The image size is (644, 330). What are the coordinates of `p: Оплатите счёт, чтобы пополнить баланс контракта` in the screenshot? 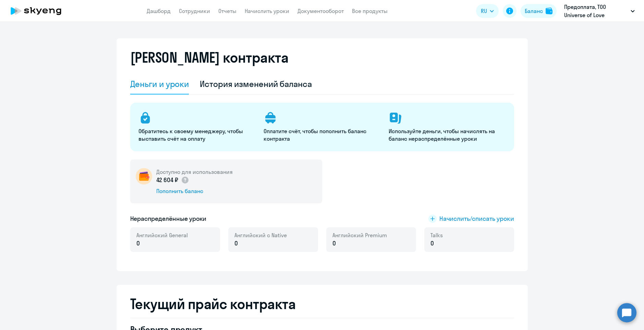 It's located at (322, 135).